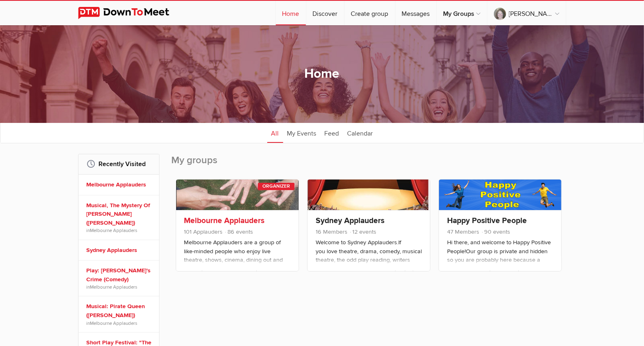 Image resolution: width=644 pixels, height=346 pixels. I want to click on a: Happy Positive People, so click(487, 221).